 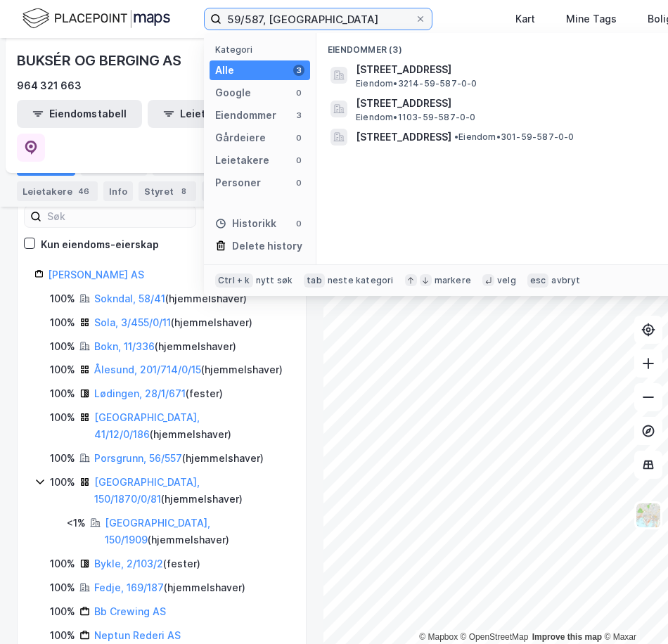 What do you see at coordinates (234, 281) in the screenshot?
I see `div: Ctrl + k` at bounding box center [234, 281].